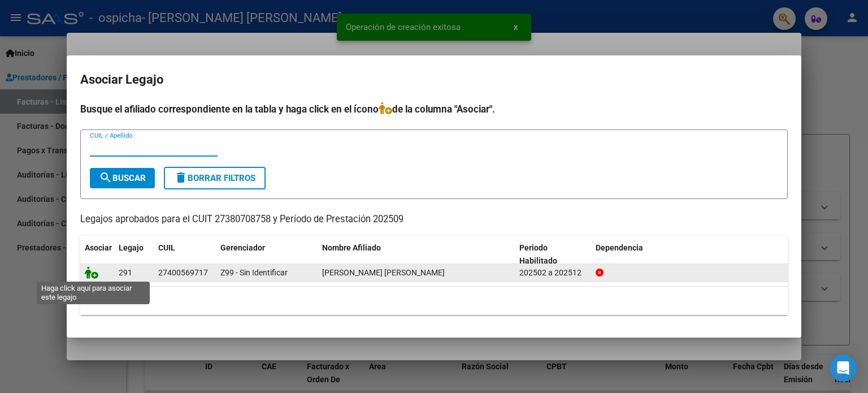  I want to click on span: Legajo, so click(131, 247).